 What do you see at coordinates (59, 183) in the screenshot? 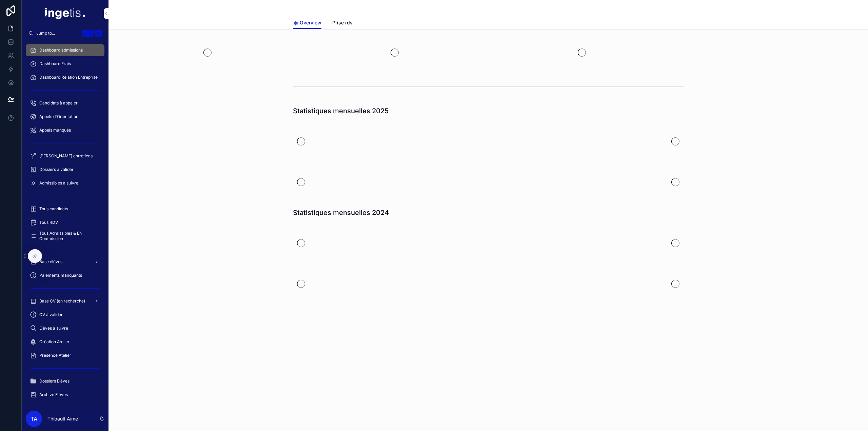
I see `span: Admissibles à suivre` at bounding box center [59, 183].